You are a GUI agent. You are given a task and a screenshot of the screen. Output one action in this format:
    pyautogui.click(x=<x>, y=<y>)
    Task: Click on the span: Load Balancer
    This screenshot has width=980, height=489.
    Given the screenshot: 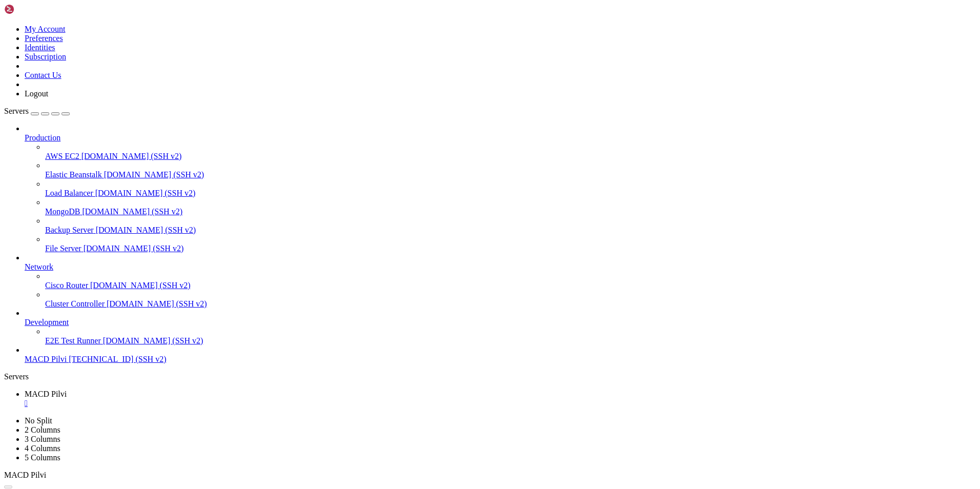 What is the action you would take?
    pyautogui.click(x=69, y=193)
    